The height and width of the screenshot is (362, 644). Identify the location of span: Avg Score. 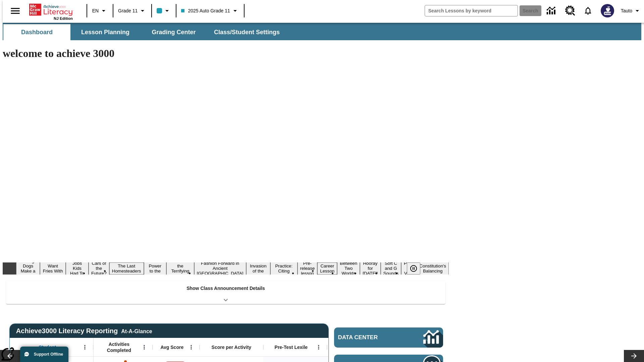
(172, 347).